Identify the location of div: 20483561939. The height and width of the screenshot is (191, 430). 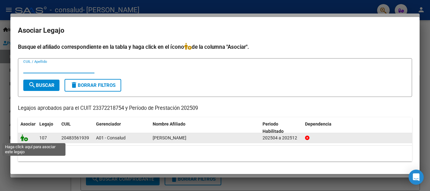
(75, 138).